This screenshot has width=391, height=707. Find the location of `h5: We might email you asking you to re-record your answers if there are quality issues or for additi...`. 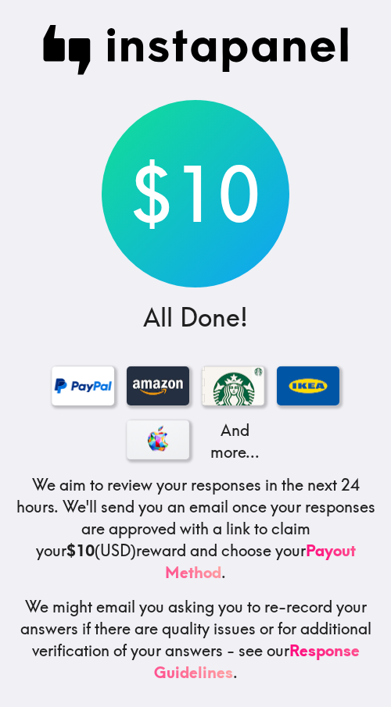

h5: We might email you asking you to re-record your answers if there are quality issues or for additi... is located at coordinates (195, 640).